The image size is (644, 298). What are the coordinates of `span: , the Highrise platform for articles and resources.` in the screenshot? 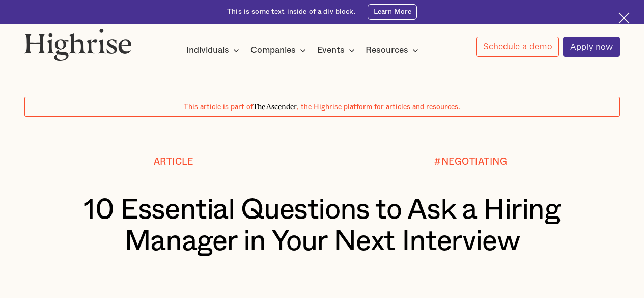 It's located at (378, 107).